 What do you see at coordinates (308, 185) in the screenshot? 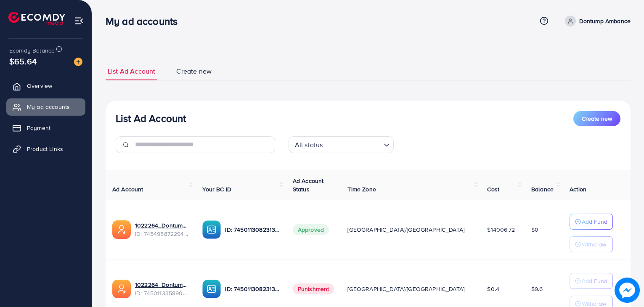
I see `span: Ad Account Status` at bounding box center [308, 185].